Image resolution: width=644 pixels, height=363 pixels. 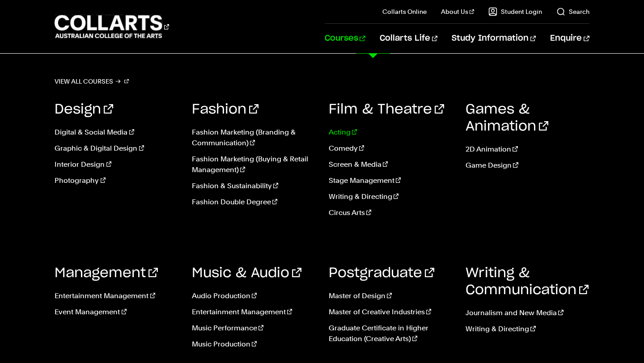 What do you see at coordinates (494, 38) in the screenshot?
I see `a: Study Information` at bounding box center [494, 38].